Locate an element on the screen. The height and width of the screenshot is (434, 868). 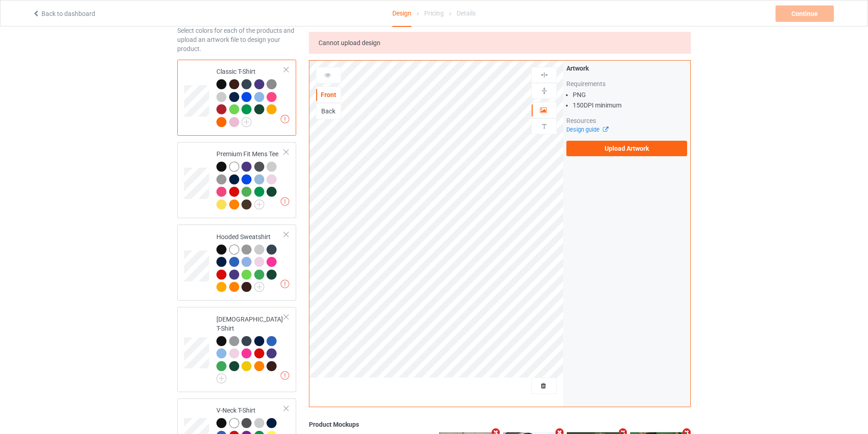
span: Cannot upload design is located at coordinates (349, 43).